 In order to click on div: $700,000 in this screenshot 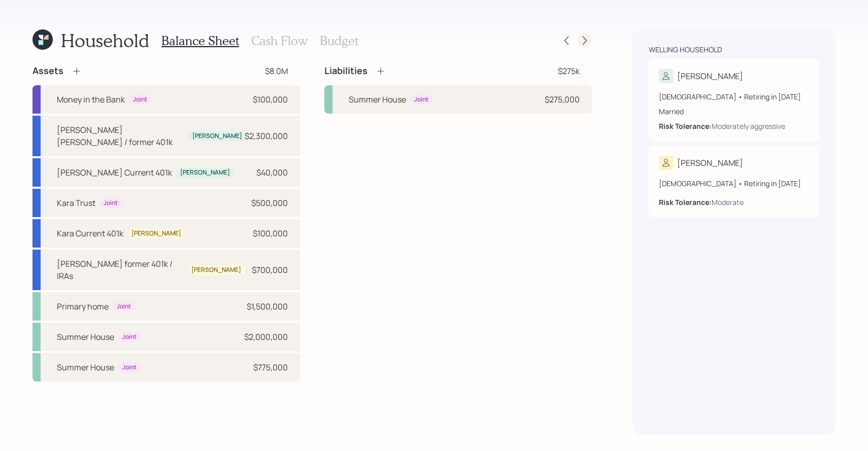, I will do `click(270, 270)`.